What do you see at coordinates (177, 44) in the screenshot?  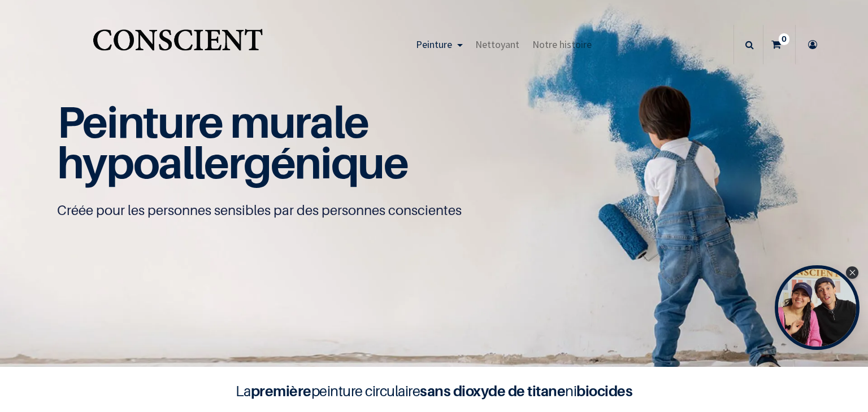 I see `span: Logo of Conscient` at bounding box center [177, 44].